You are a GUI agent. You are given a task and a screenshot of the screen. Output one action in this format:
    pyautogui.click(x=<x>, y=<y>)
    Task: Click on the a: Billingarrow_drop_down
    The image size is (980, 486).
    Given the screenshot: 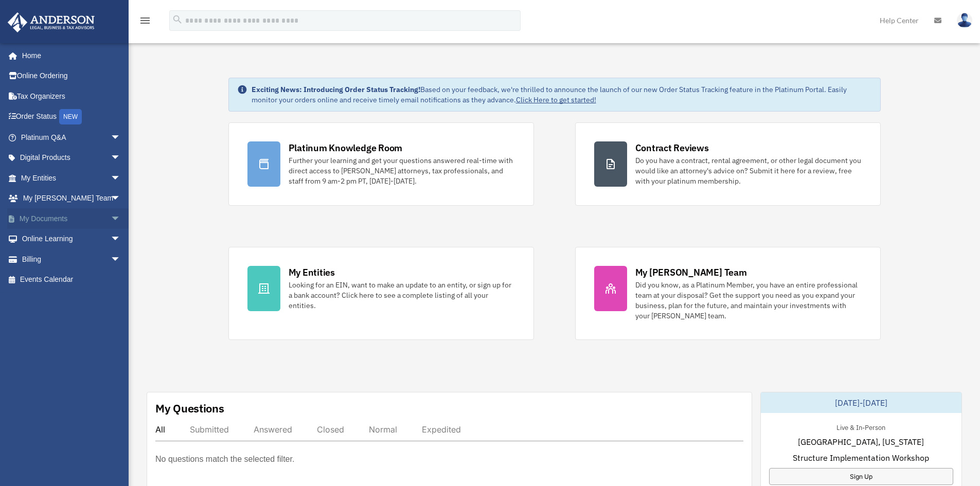 What is the action you would take?
    pyautogui.click(x=71, y=259)
    